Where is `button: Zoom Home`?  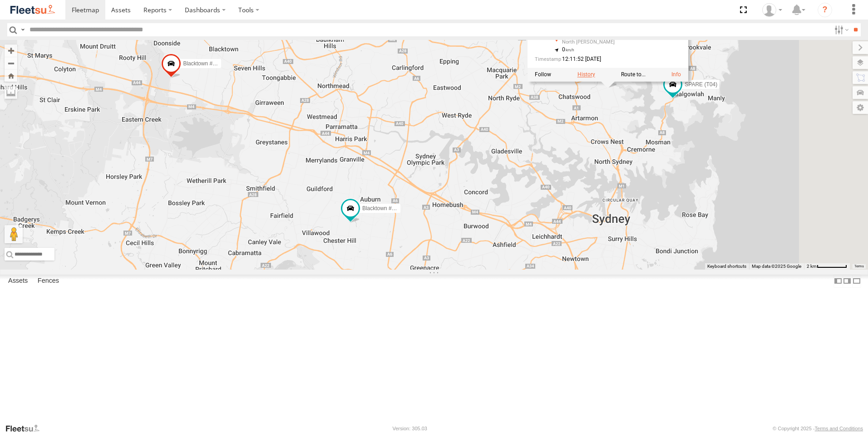 button: Zoom Home is located at coordinates (11, 75).